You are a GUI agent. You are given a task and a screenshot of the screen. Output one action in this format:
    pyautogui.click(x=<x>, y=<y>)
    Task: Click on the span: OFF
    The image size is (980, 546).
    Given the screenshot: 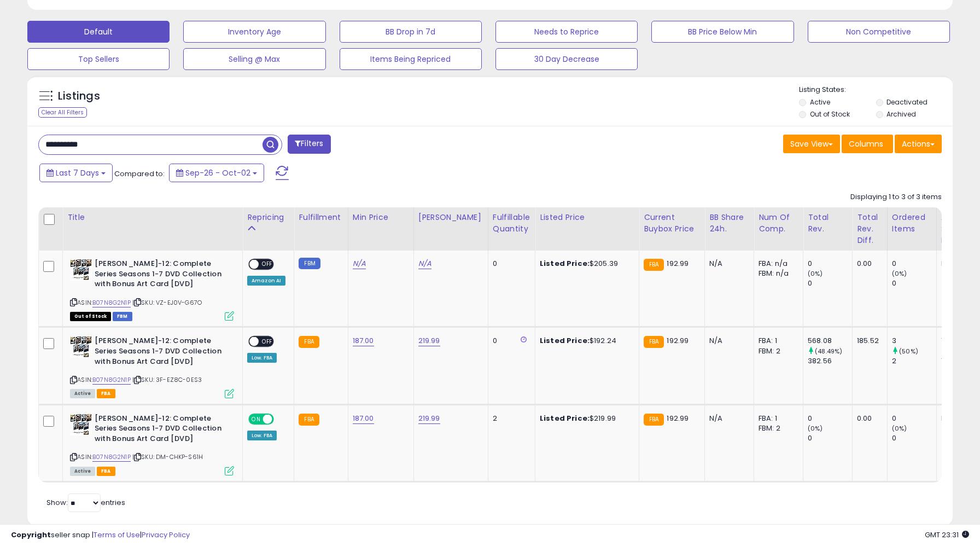 What is the action you would take?
    pyautogui.click(x=281, y=418)
    